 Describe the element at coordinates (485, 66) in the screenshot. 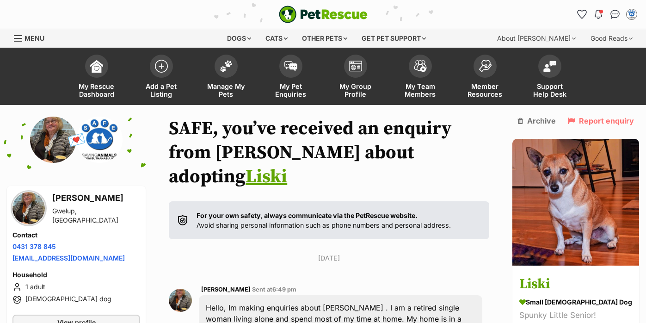

I see `img: member-resources-icon-8e73f808a243e03378d46382f2149f9095a855e16c252ad45f914b54edf8863c.svg` at that location.